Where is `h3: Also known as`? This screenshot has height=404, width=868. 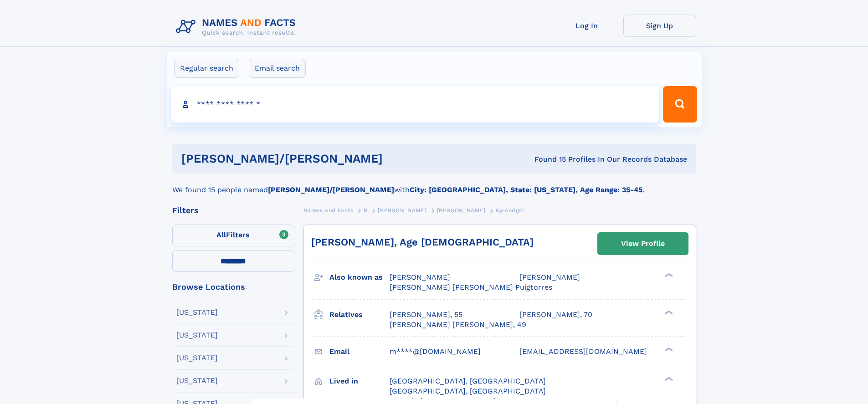
h3: Also known as is located at coordinates (359, 277).